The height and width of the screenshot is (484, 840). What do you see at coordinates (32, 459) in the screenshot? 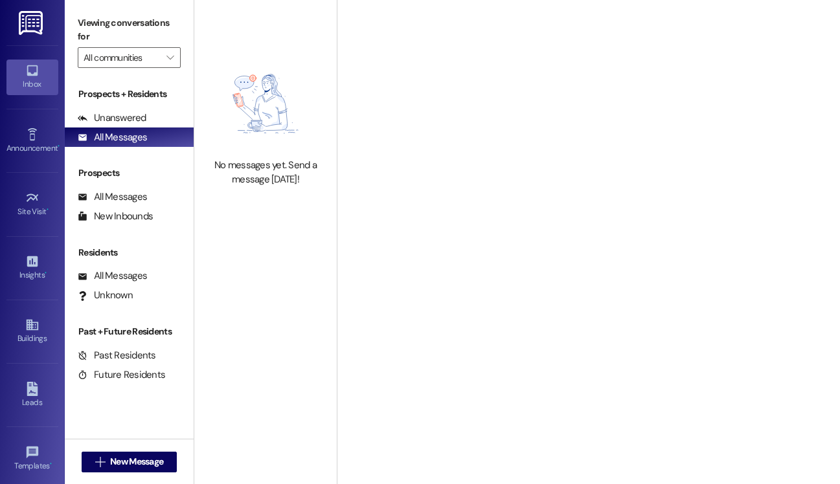
I see `a: Templates •` at bounding box center [32, 459].